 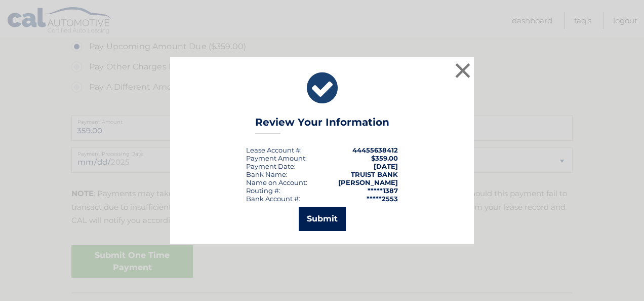 I want to click on strong: 44455638412, so click(x=376, y=150).